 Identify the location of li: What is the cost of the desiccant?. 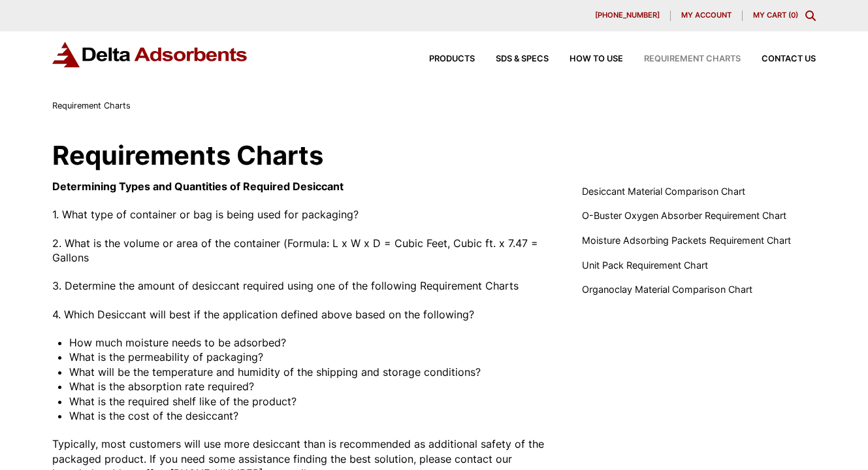
(310, 415).